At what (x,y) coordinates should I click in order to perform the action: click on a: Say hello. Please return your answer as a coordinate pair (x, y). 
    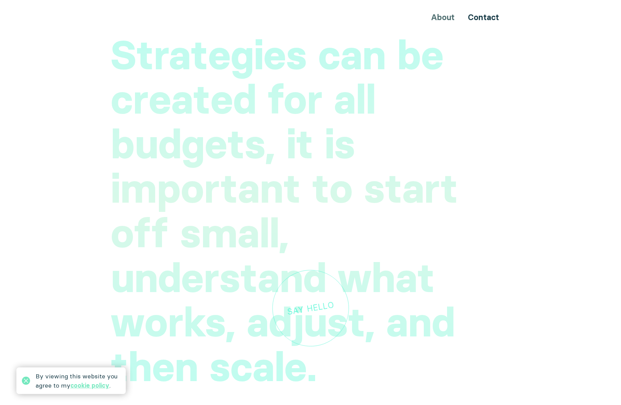
    Looking at the image, I should click on (310, 308).